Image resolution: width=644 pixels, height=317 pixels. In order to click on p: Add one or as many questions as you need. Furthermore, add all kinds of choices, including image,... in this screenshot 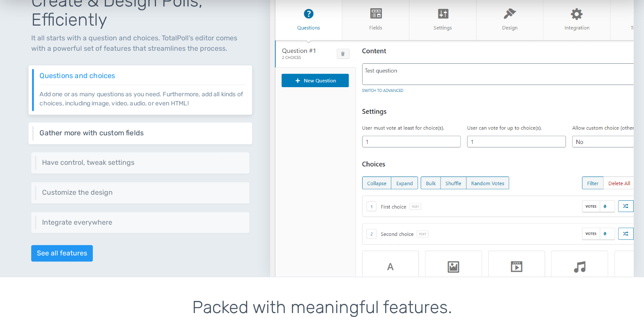, I will do `click(142, 96)`.